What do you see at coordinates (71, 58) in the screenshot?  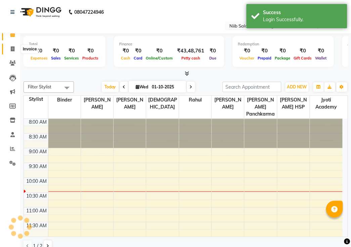 I see `span: Services` at bounding box center [71, 58].